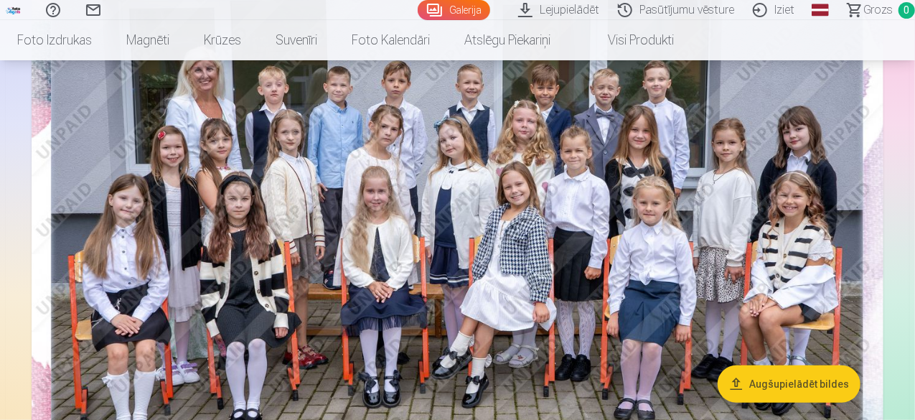 The width and height of the screenshot is (915, 420). What do you see at coordinates (878, 10) in the screenshot?
I see `span: Grozs` at bounding box center [878, 10].